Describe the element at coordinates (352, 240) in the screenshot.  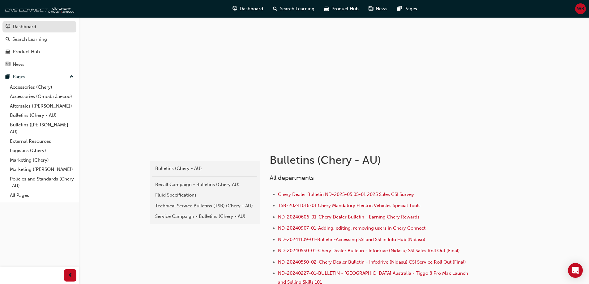
I see `a: ND-20241109-01-Bulletin-Accessing SSI and SSI in Info Hub (Nidasu)` at that location.